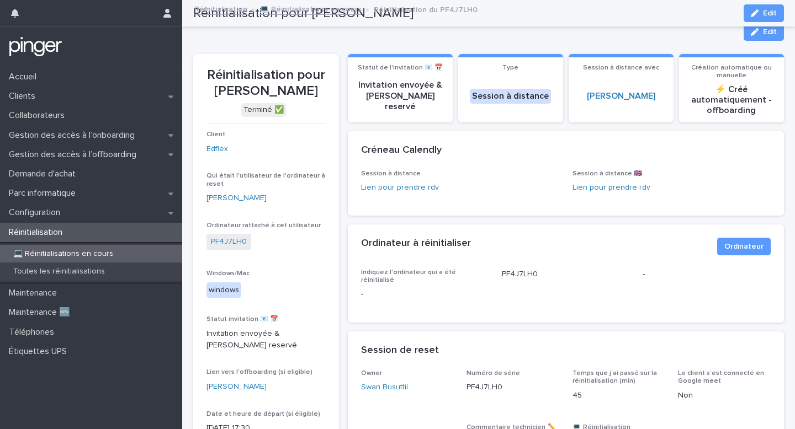  Describe the element at coordinates (228, 274) in the screenshot. I see `span: Windows/Mac` at that location.